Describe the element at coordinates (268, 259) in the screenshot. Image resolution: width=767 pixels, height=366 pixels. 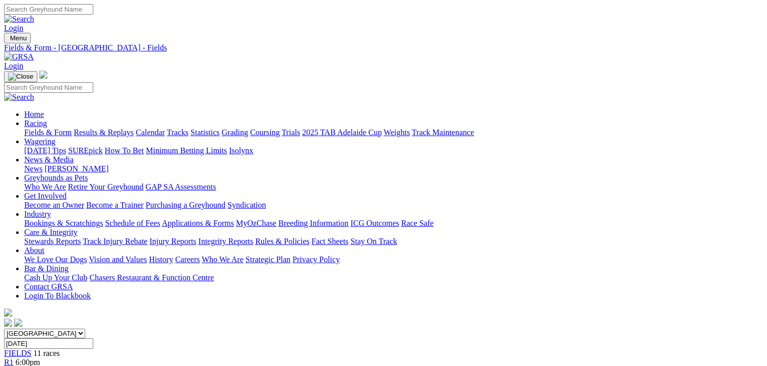
I see `a: Strategic Plan` at that location.